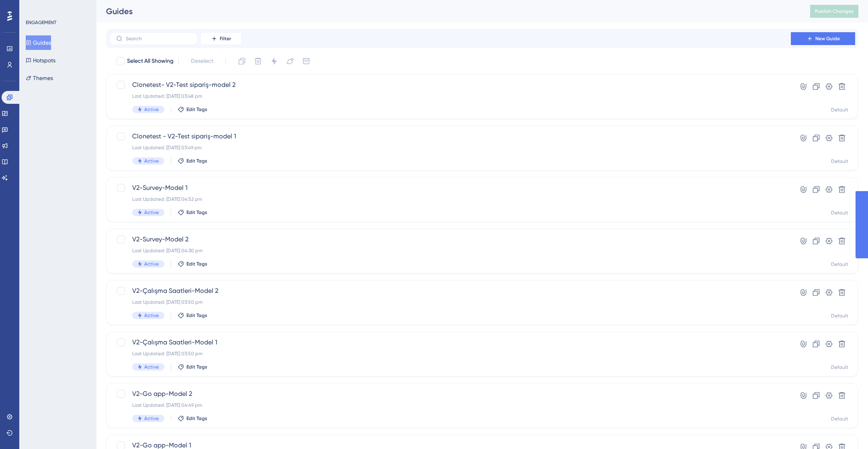  What do you see at coordinates (450, 239) in the screenshot?
I see `span: V2-Survey-Model 2` at bounding box center [450, 239].